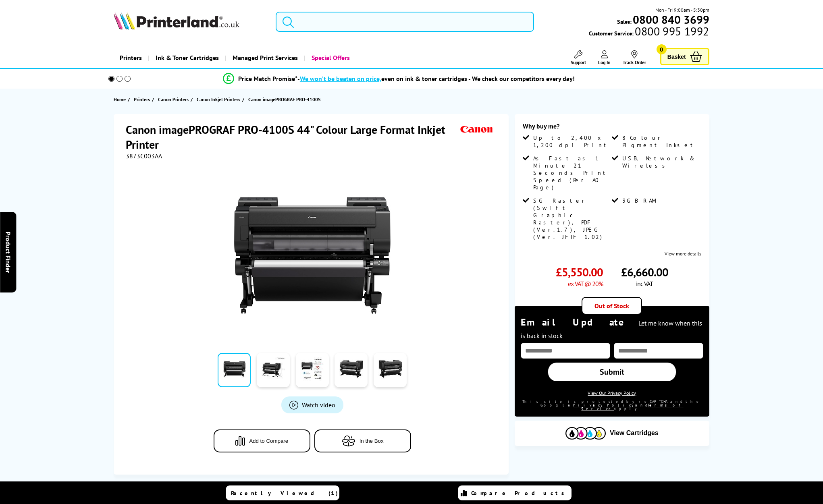 The width and height of the screenshot is (823, 504). What do you see at coordinates (644, 272) in the screenshot?
I see `span: £6,660.00` at bounding box center [644, 272].